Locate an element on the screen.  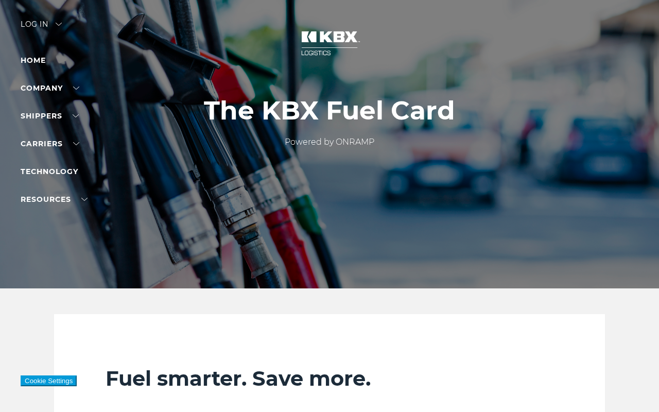
img: kbx logo is located at coordinates (330, 43).